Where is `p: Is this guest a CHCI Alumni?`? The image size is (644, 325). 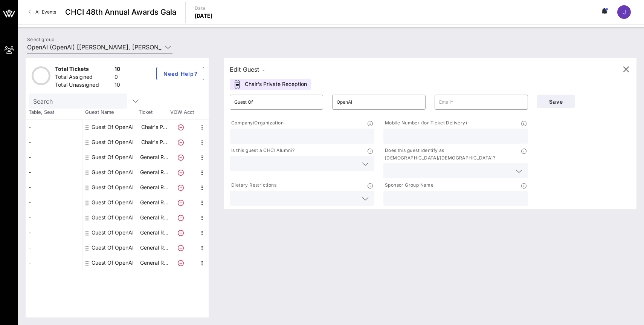 p: Is this guest a CHCI Alumni? is located at coordinates (262, 150).